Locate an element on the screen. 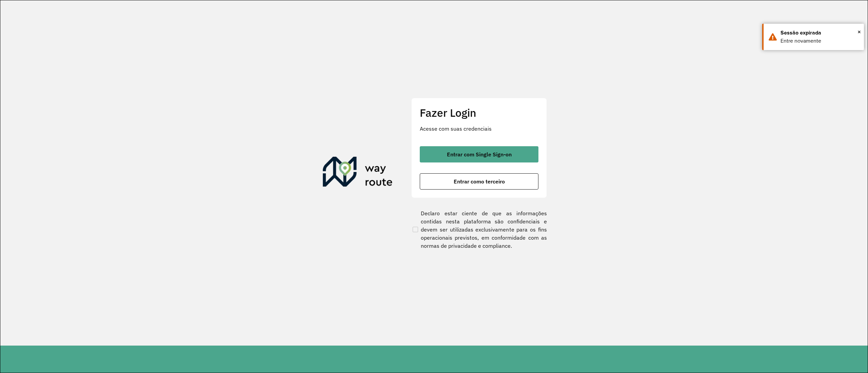 This screenshot has height=373, width=868. label: Declaro estar ciente de que as informações contidas nesta plataforma são confidenciais e devem se... is located at coordinates (479, 230).